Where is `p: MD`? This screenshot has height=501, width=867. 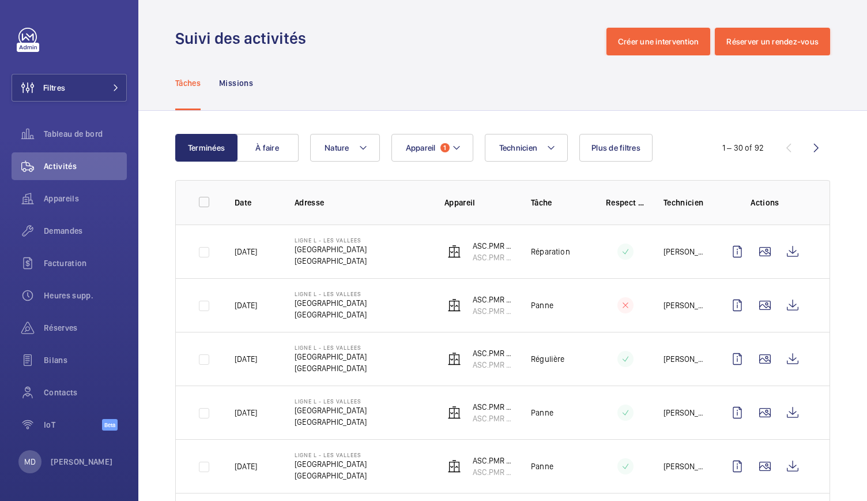 p: MD is located at coordinates (30, 461).